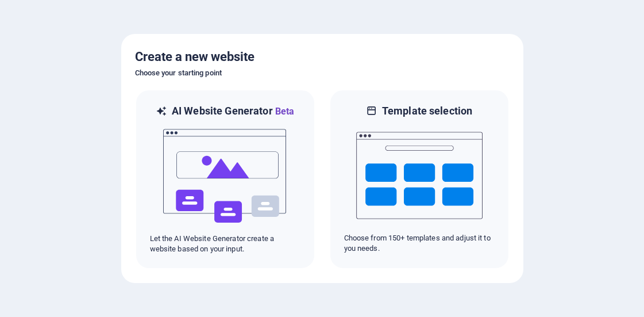 This screenshot has height=317, width=644. What do you see at coordinates (225, 176) in the screenshot?
I see `img: ai` at bounding box center [225, 176].